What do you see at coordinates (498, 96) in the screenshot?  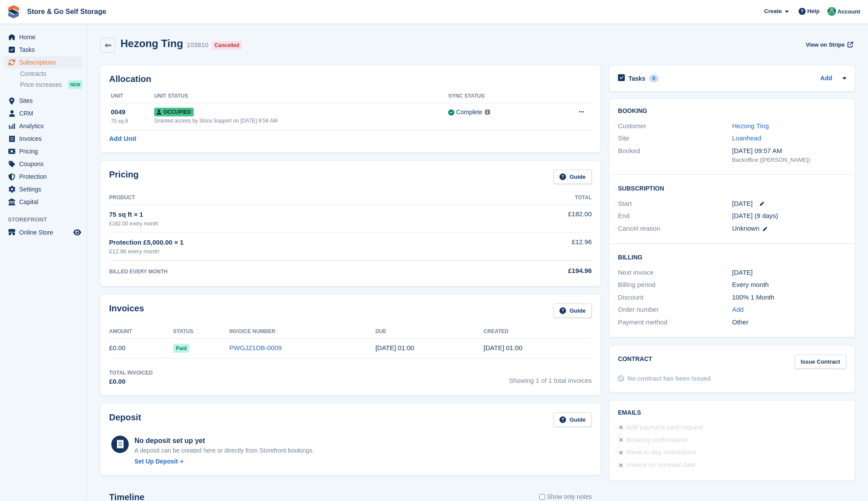 I see `th: Sync Status` at bounding box center [498, 96].